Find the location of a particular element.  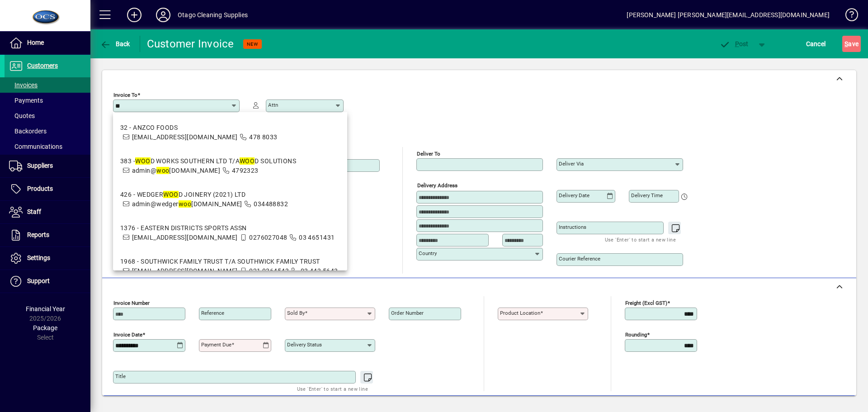

a: Communications is located at coordinates (47, 147).